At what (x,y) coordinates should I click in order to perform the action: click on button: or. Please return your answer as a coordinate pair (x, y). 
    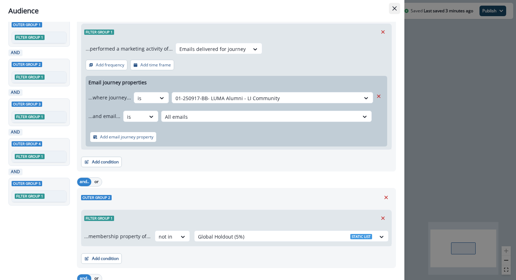
    Looking at the image, I should click on (97, 182).